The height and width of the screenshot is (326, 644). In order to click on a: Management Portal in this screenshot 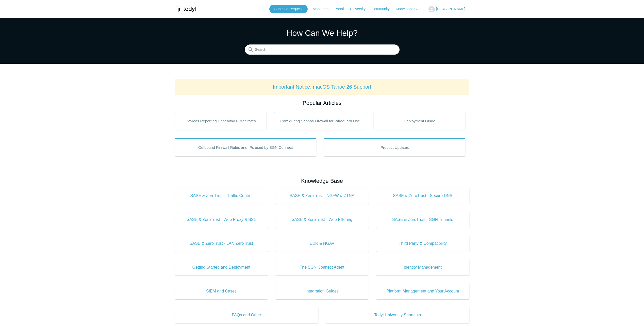, I will do `click(331, 9)`.